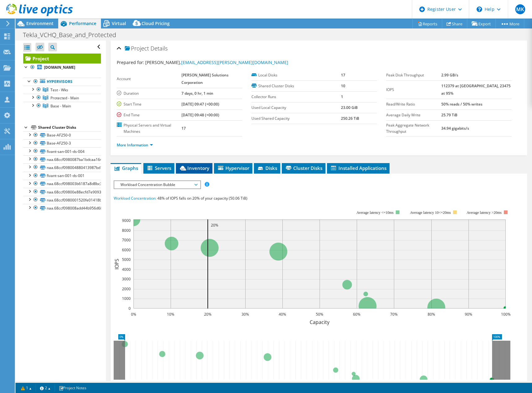 The image size is (532, 393). What do you see at coordinates (481, 23) in the screenshot?
I see `a: Export` at bounding box center [481, 23].